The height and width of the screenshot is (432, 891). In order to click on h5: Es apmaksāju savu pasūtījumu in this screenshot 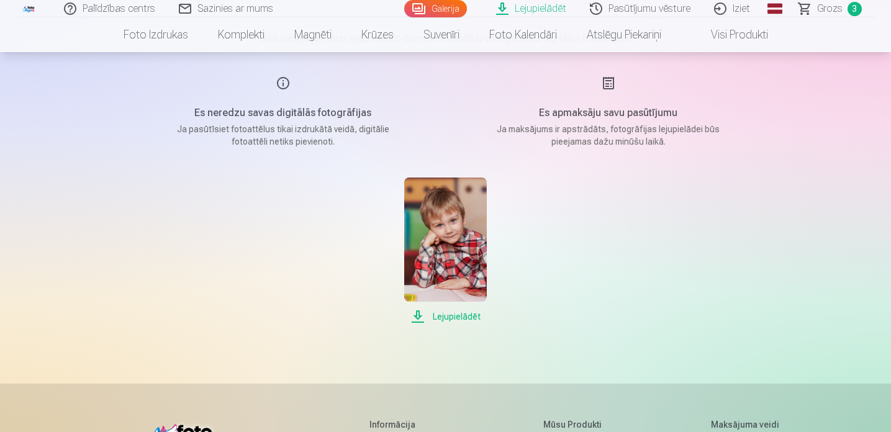, I will do `click(609, 113)`.